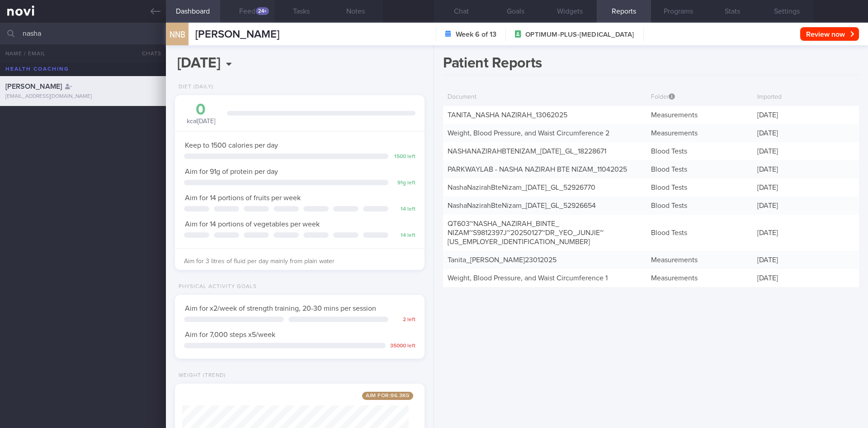 The width and height of the screenshot is (868, 428). I want to click on div: Weight (Trend), so click(200, 376).